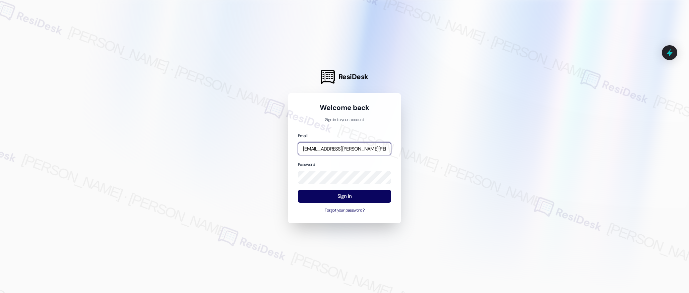  I want to click on button: Sign In, so click(345, 196).